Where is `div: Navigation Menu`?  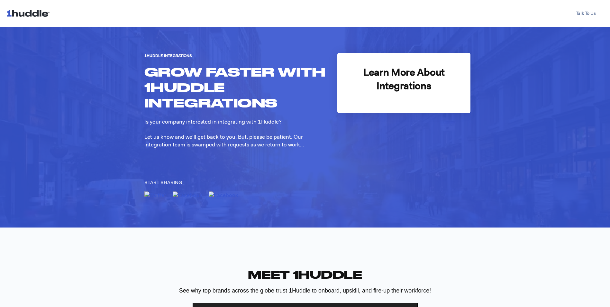 div: Navigation Menu is located at coordinates (331, 14).